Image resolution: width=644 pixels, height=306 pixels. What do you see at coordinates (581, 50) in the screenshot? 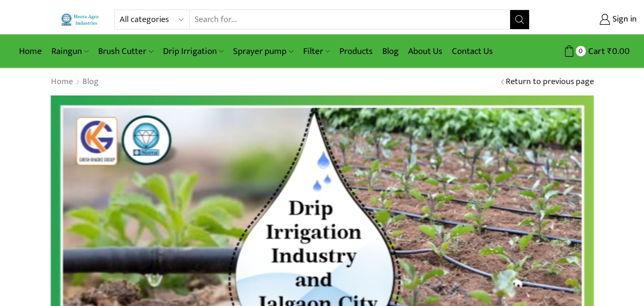
I see `span: 0` at bounding box center [581, 50].